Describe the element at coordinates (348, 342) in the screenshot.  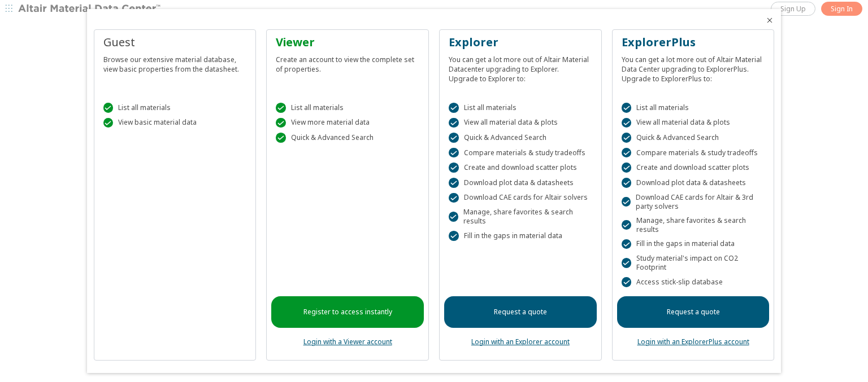
I see `a: Login with a Viewer account` at that location.